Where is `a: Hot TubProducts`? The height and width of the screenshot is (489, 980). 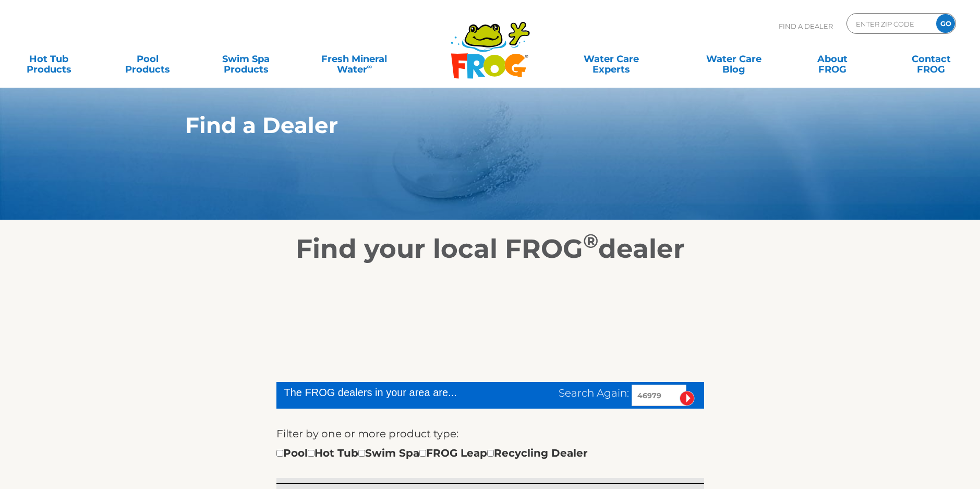
a: Hot TubProducts is located at coordinates (49, 59).